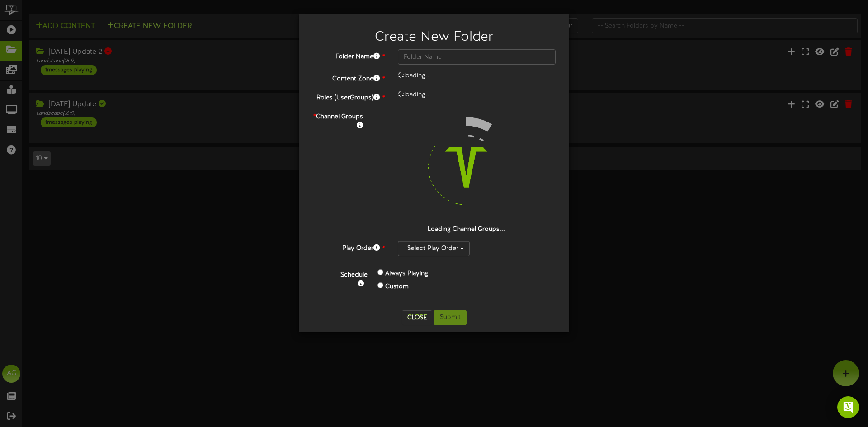  I want to click on label: Custom, so click(397, 287).